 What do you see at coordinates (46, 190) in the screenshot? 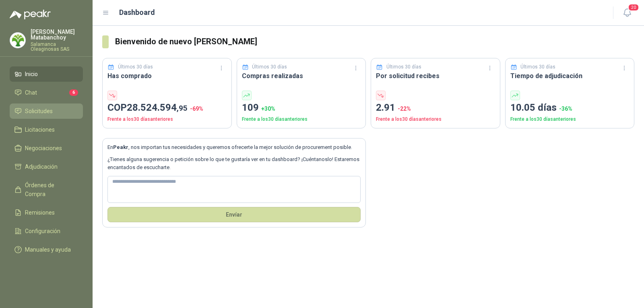
I see `a: Órdenes de Compra` at bounding box center [46, 190].